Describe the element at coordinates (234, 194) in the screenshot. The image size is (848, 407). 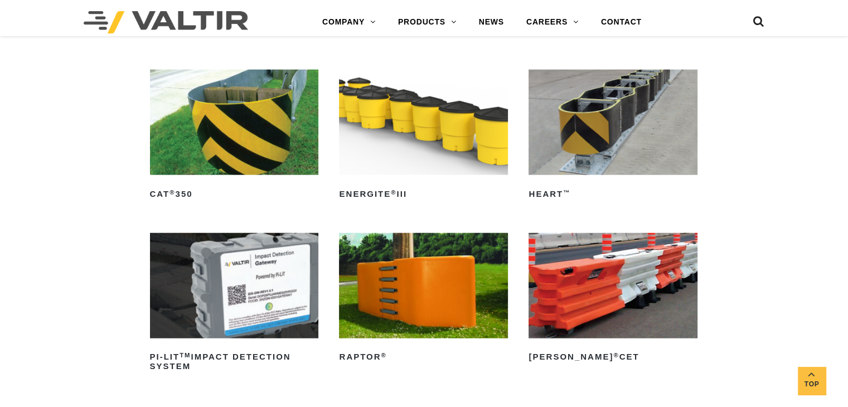
I see `h2: CAT 350` at that location.